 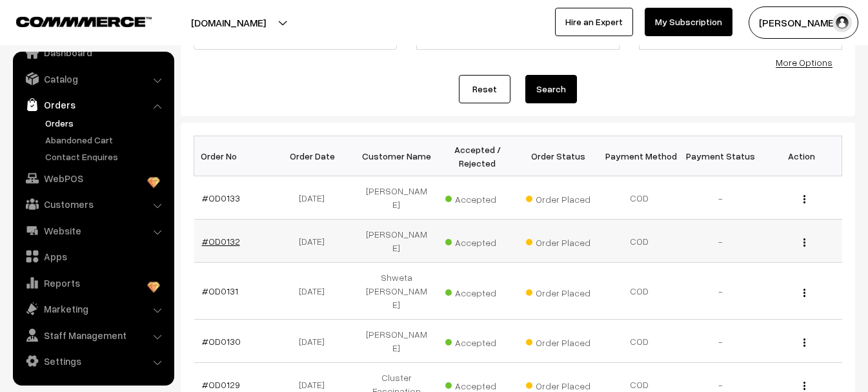 I want to click on th: Order Status, so click(x=559, y=156).